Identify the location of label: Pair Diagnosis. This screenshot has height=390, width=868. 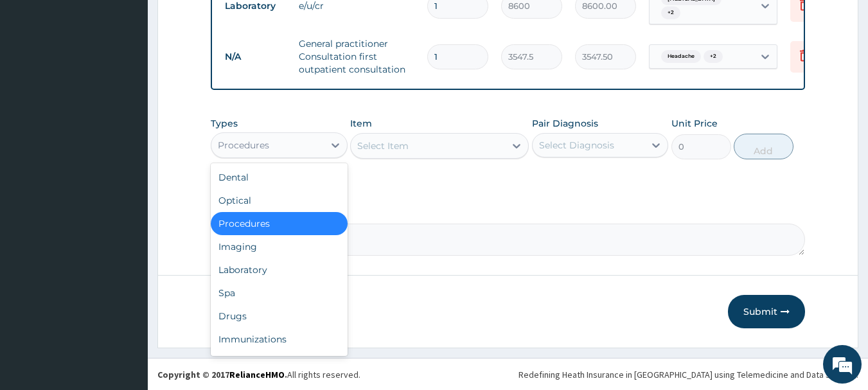
(565, 123).